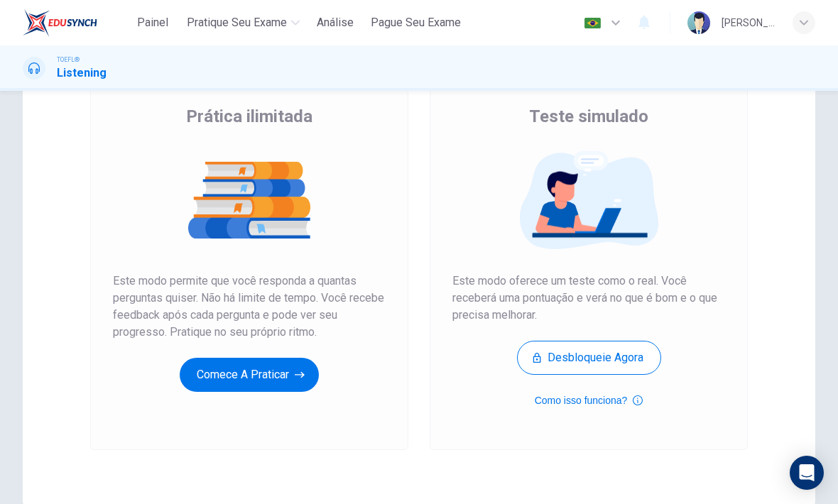 The image size is (838, 504). I want to click on span: Análise, so click(336, 22).